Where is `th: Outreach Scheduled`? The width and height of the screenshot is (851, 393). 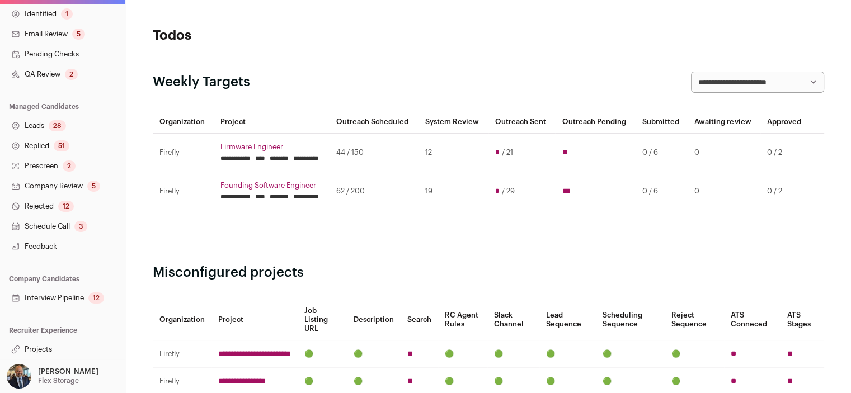 th: Outreach Scheduled is located at coordinates (374, 122).